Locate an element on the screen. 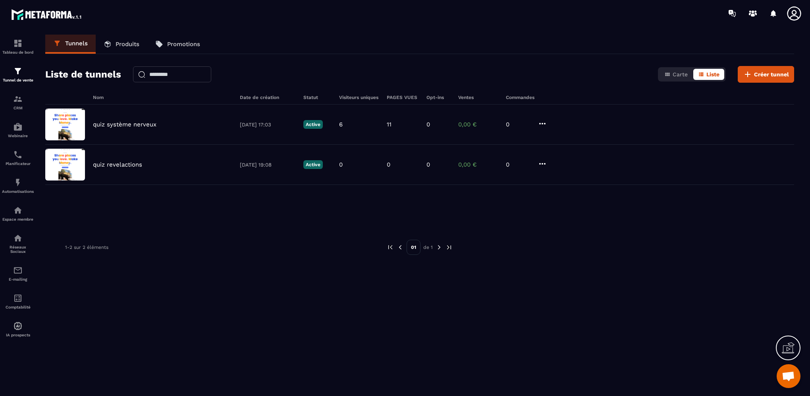 The width and height of the screenshot is (810, 396). a: social-networksocial-networkRéseaux Sociaux is located at coordinates (18, 243).